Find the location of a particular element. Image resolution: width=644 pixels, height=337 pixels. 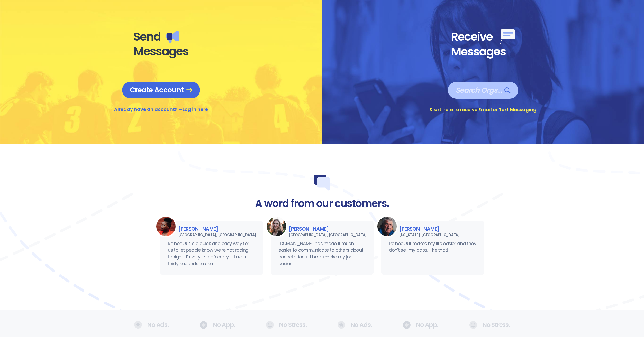

a: Create Account is located at coordinates (161, 90).